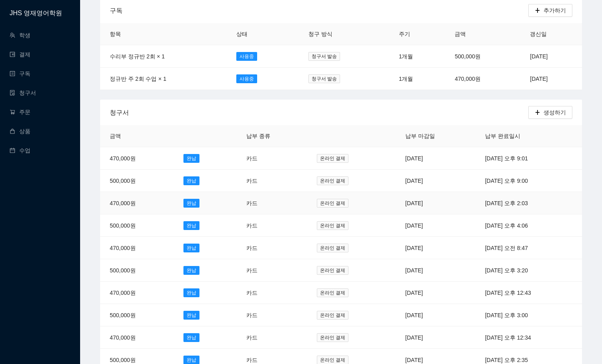 The height and width of the screenshot is (364, 602). What do you see at coordinates (555, 113) in the screenshot?
I see `span: 생성하기` at bounding box center [555, 113].